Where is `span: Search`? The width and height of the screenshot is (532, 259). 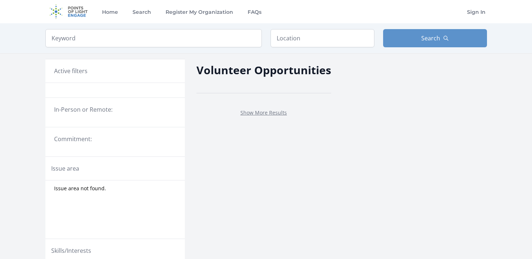
span: Search is located at coordinates (431, 38).